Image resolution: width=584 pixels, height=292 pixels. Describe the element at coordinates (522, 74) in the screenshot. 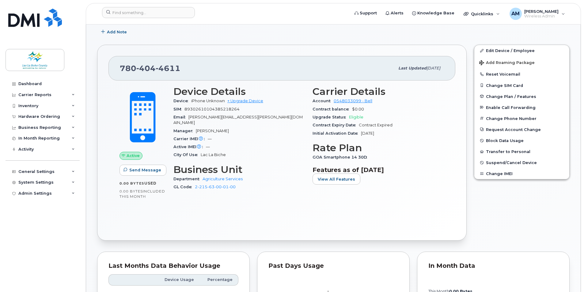

I see `button: Reset Voicemail` at that location.